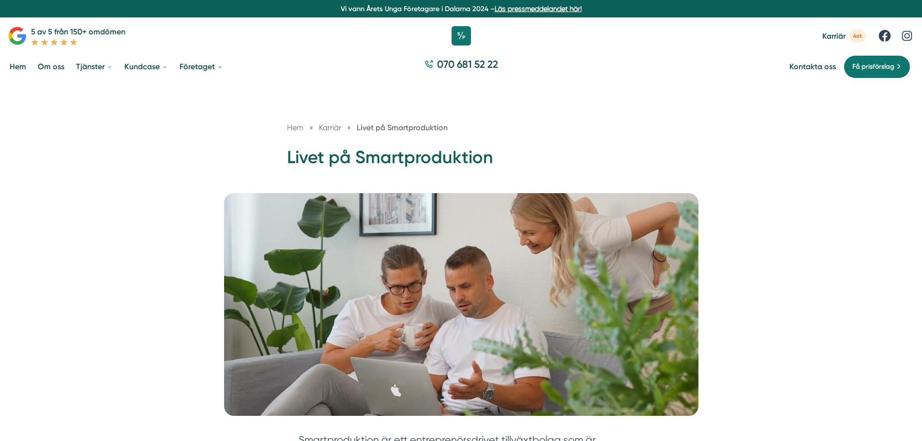  Describe the element at coordinates (94, 66) in the screenshot. I see `a: Tjänster` at that location.